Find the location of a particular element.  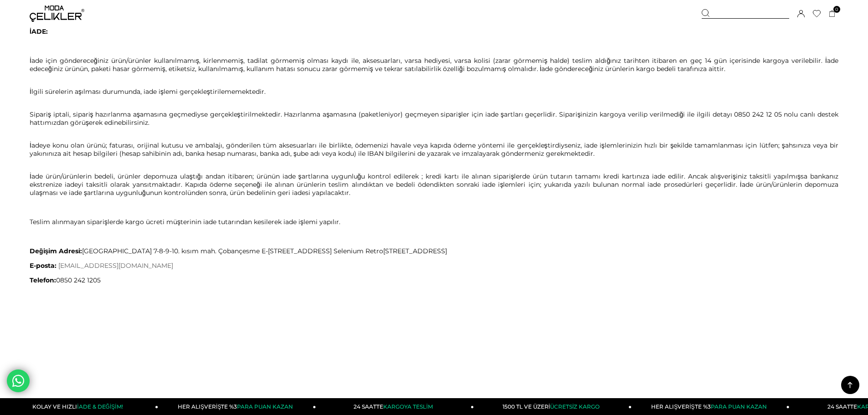

strong: İADE: is located at coordinates (39, 31).